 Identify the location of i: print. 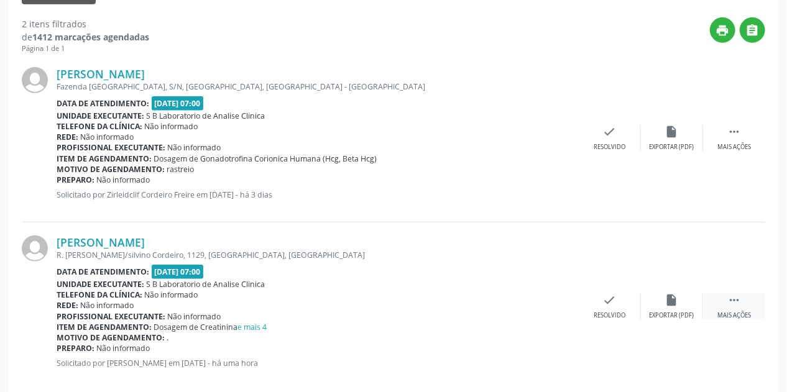
(723, 30).